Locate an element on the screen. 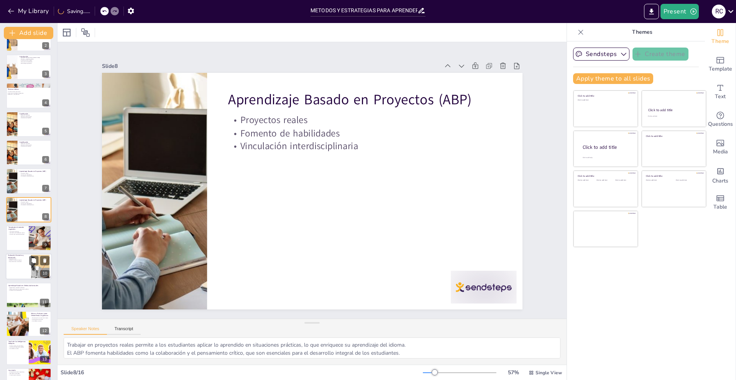 This screenshot has width=736, height=380. button: Sendsteps is located at coordinates (601, 54).